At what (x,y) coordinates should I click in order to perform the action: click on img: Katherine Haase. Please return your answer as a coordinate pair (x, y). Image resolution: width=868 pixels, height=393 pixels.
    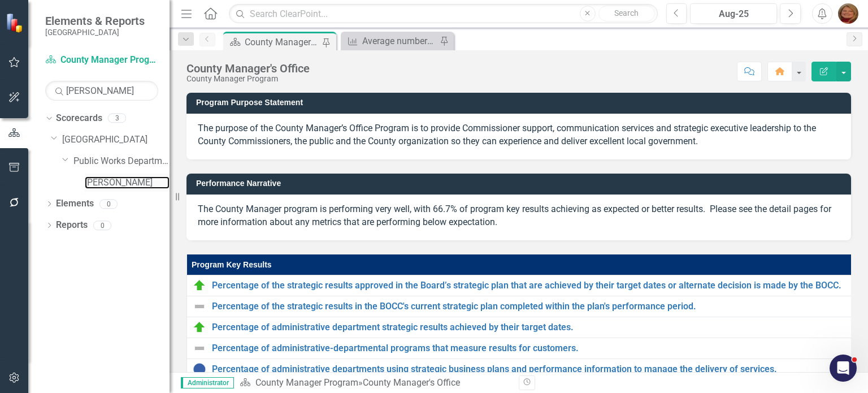
    Looking at the image, I should click on (848, 14).